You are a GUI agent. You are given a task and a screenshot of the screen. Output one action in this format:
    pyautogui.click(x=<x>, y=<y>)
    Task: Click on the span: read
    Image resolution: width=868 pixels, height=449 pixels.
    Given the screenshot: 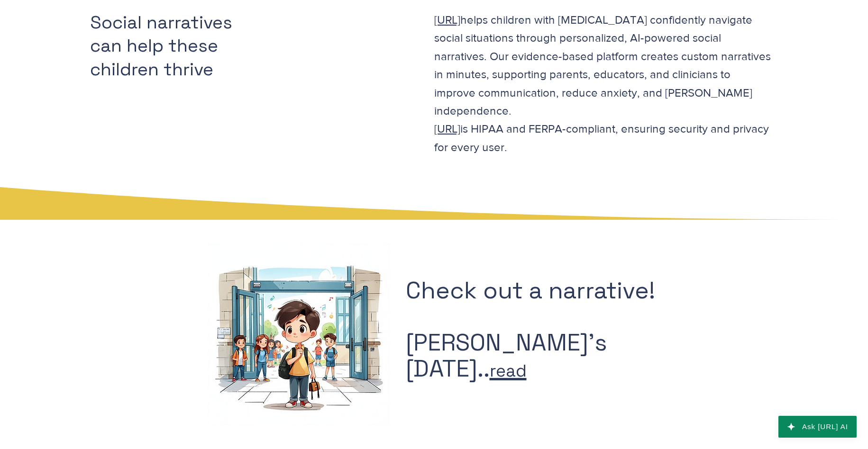 What is the action you would take?
    pyautogui.click(x=508, y=371)
    